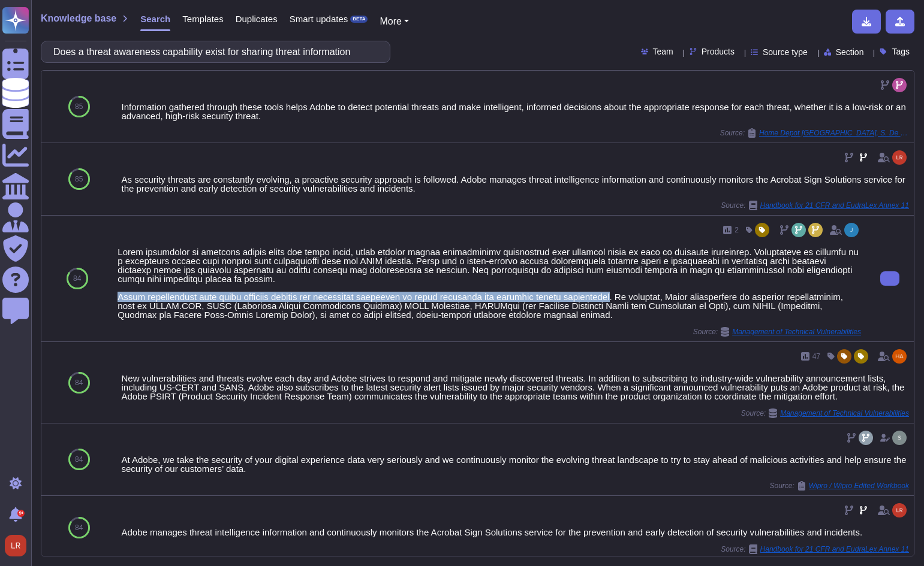 The width and height of the screenshot is (924, 566). Describe the element at coordinates (155, 18) in the screenshot. I see `span: Search` at that location.